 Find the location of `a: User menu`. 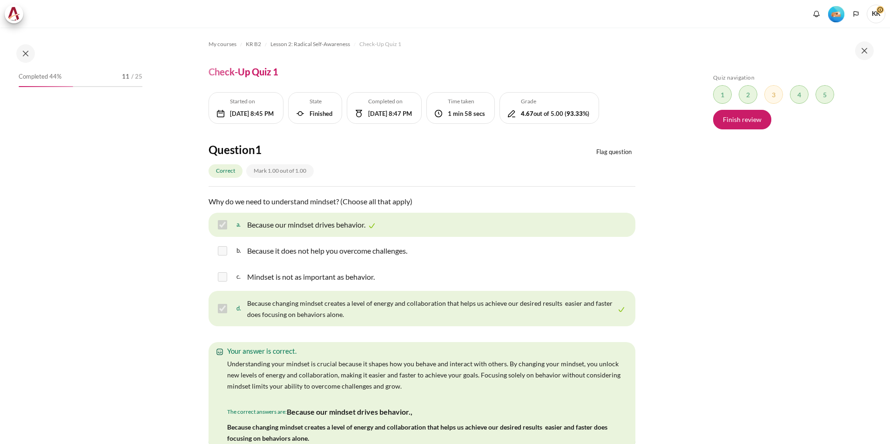

a: User menu is located at coordinates (876, 14).